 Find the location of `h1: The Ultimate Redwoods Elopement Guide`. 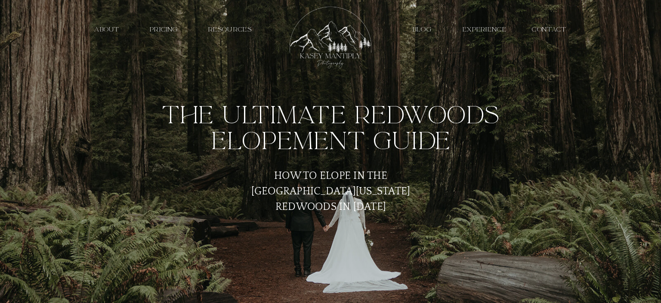

h1: The Ultimate Redwoods Elopement Guide is located at coordinates (331, 128).